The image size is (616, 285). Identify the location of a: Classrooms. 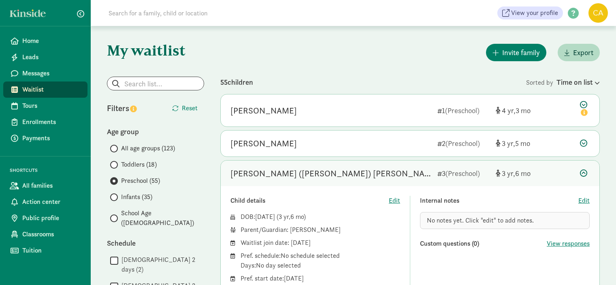
(45, 234).